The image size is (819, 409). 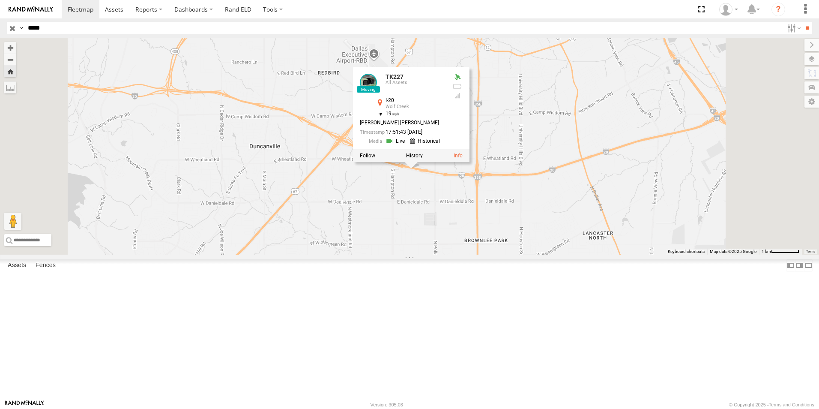 I want to click on a: View Live Media Streams, so click(x=396, y=141).